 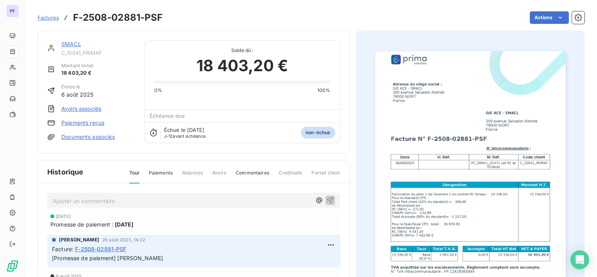 I want to click on span: 0%, so click(x=158, y=90).